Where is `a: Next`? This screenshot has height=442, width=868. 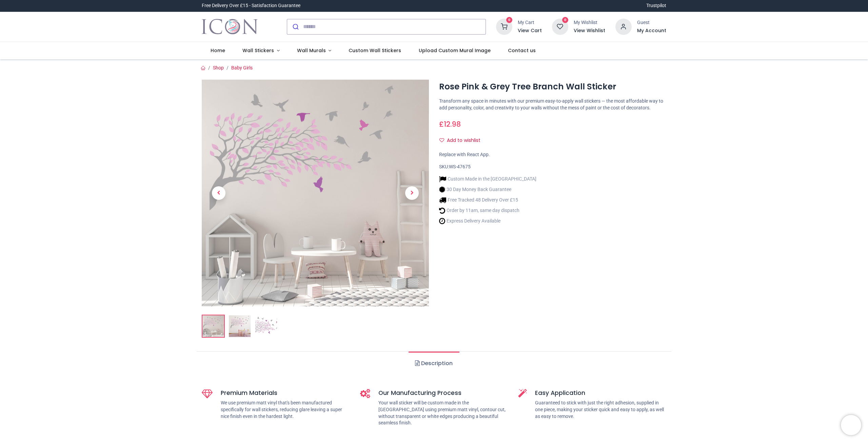
a: Next is located at coordinates (412, 193).